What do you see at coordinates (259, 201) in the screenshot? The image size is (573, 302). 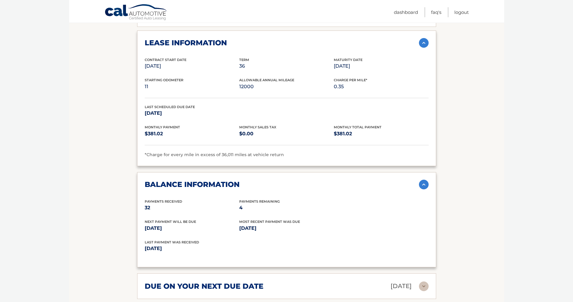 I see `span: Payments Remaining` at bounding box center [259, 201].